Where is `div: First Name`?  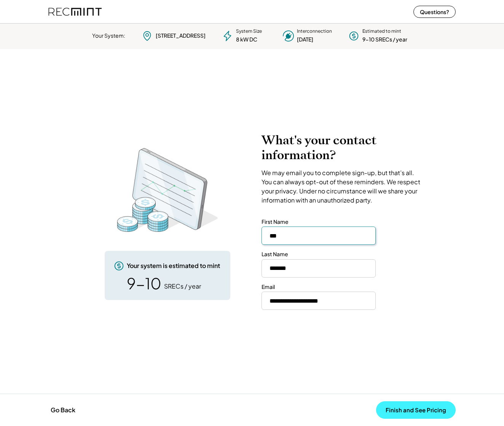 div: First Name is located at coordinates (275, 222).